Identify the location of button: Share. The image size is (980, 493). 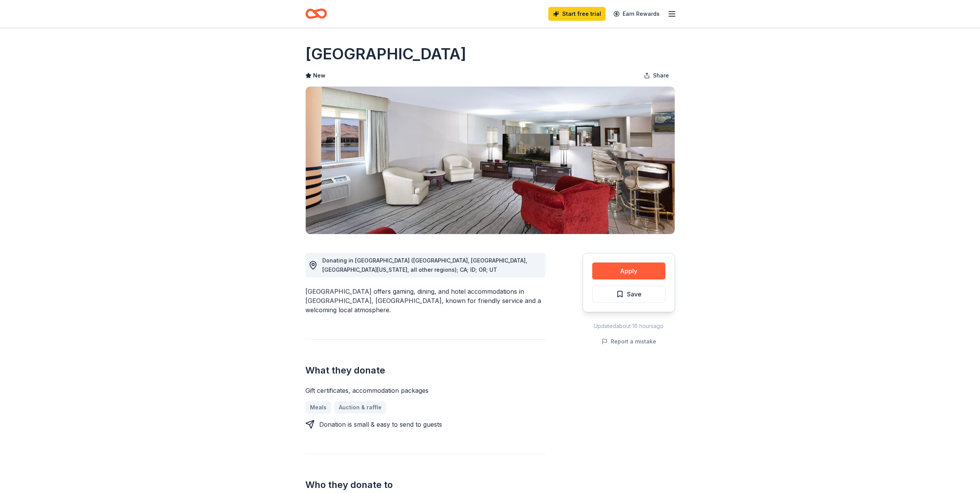
(656, 75).